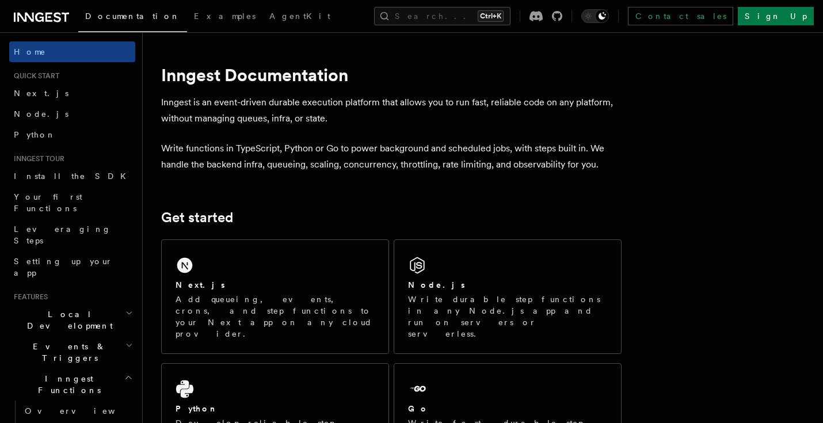  I want to click on a: Install the SDK, so click(72, 176).